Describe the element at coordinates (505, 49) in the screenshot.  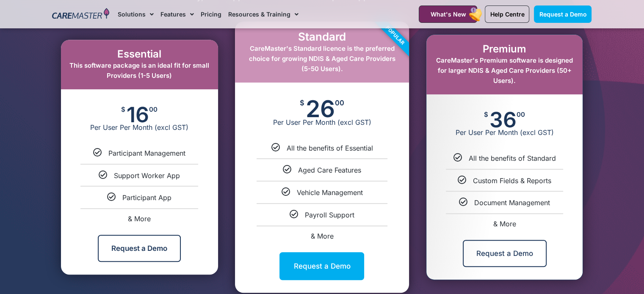
I see `h2: Premium` at that location.